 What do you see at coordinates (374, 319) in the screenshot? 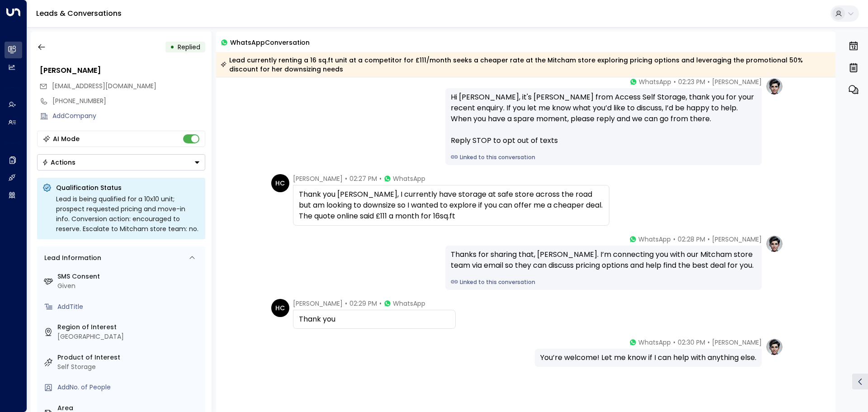
I see `div: Thank you` at bounding box center [374, 319].